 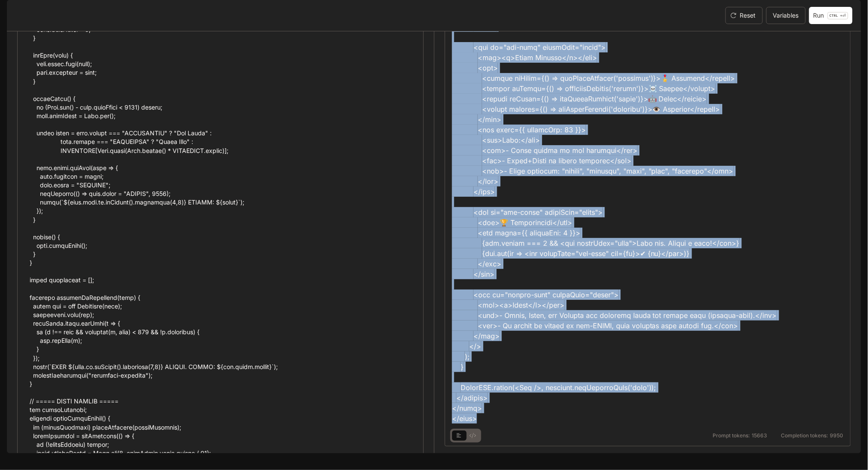 What do you see at coordinates (786, 15) in the screenshot?
I see `button: Variables` at bounding box center [786, 15].